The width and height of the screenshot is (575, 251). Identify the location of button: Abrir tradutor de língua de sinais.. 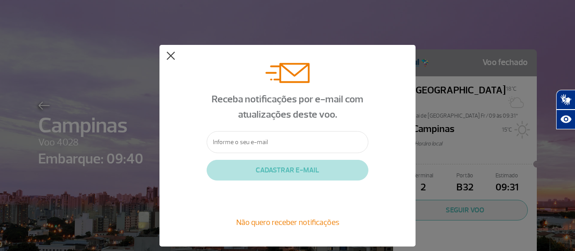
(566, 100).